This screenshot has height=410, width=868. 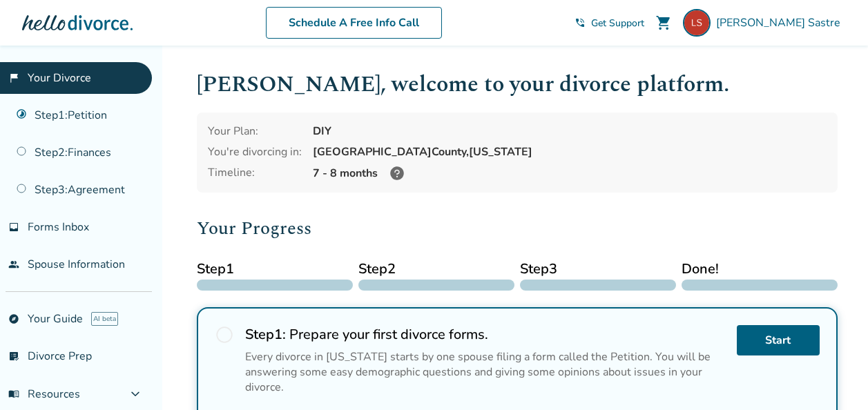 I want to click on span: people, so click(x=14, y=264).